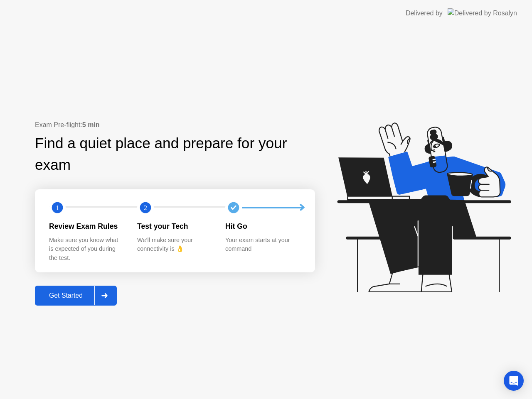 This screenshot has width=532, height=399. What do you see at coordinates (263, 245) in the screenshot?
I see `div: Your exam starts at your command` at bounding box center [263, 245].